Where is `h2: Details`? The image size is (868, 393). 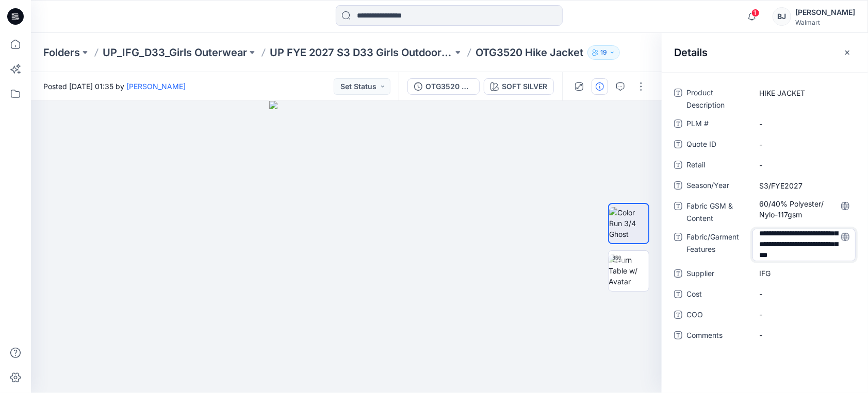 h2: Details is located at coordinates (691, 52).